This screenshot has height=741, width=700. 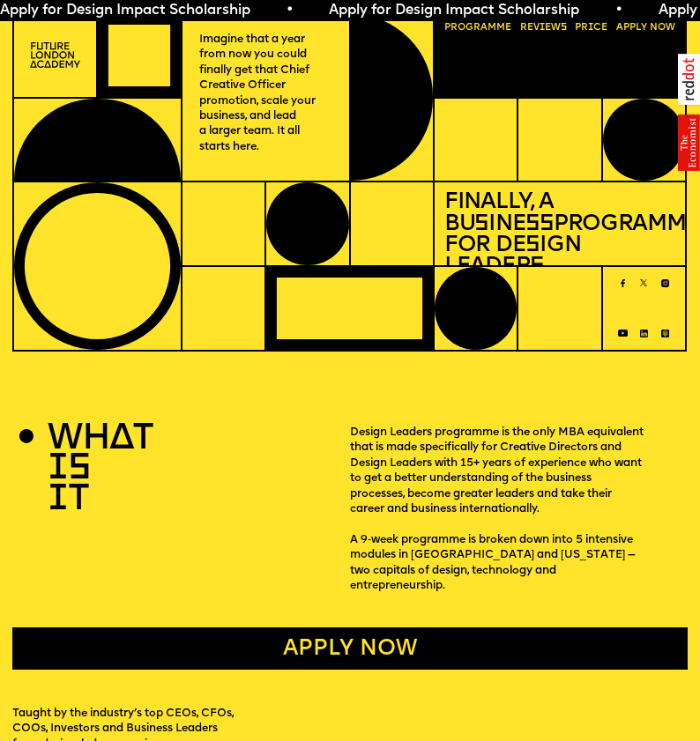 What do you see at coordinates (518, 509) in the screenshot?
I see `p: Design Leaders programme is the only MBA equivalent that is made specifically for Creative Direct...` at bounding box center [518, 509].